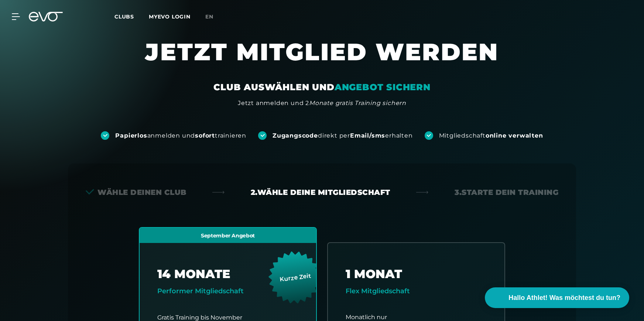 The image size is (644, 321). What do you see at coordinates (368, 135) in the screenshot?
I see `strong: Email/sms` at bounding box center [368, 135].